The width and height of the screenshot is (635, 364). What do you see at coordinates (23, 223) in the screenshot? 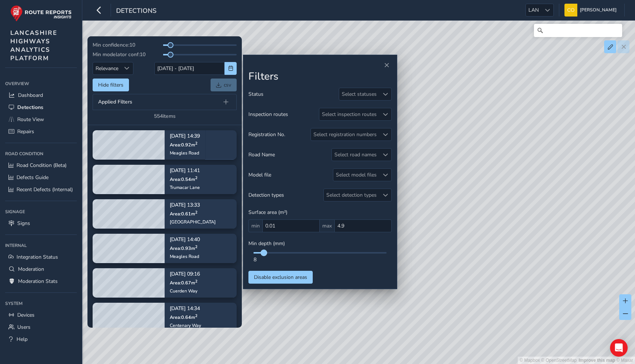
I see `span: Signs` at bounding box center [23, 223].